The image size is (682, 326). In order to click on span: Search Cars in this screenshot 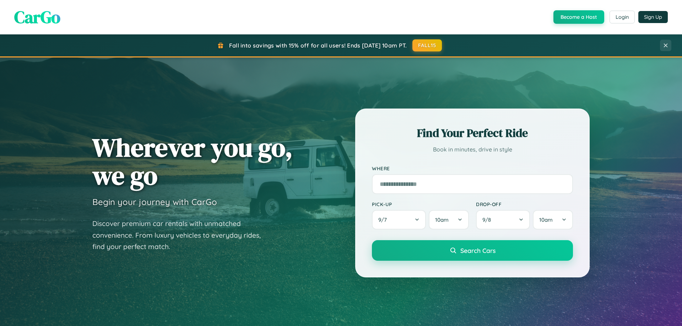, I will do `click(478, 251)`.